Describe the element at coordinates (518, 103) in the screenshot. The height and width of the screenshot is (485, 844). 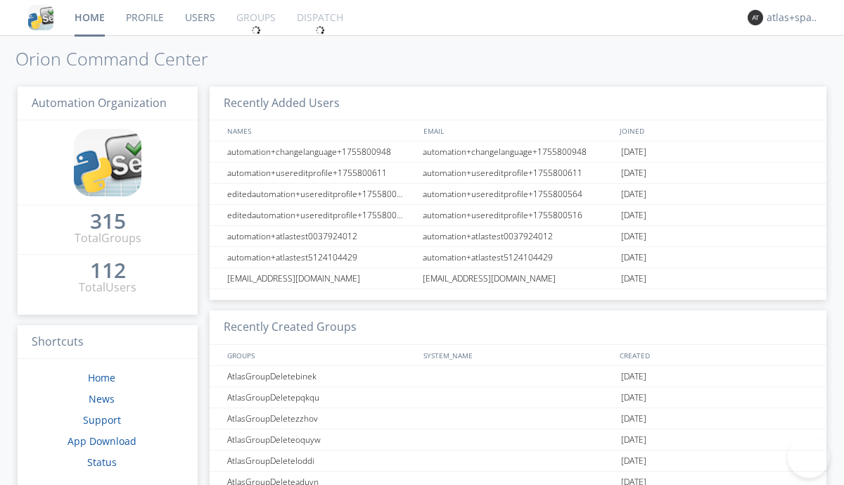
I see `h3: Recently Added Users` at that location.